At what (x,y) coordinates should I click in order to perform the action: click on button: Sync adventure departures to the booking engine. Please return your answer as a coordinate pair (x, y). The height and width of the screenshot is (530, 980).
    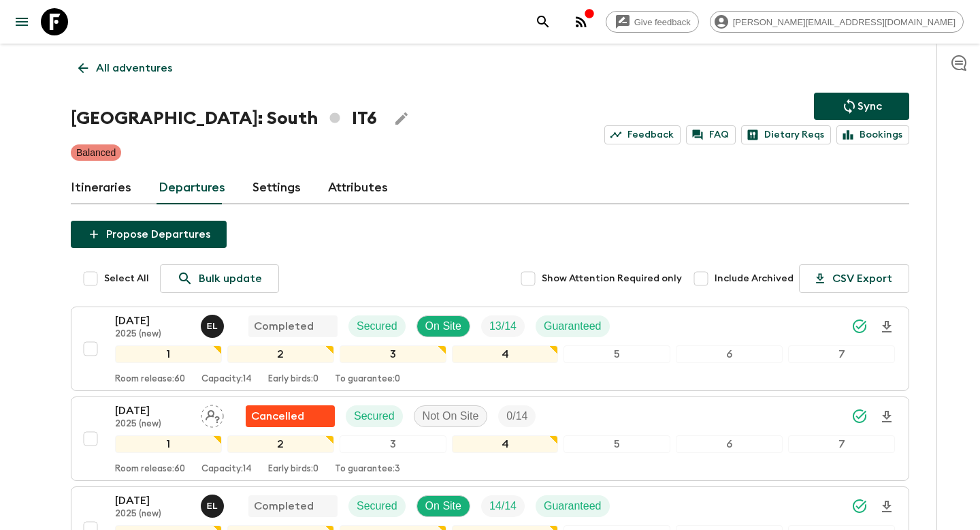
    Looking at the image, I should click on (862, 106).